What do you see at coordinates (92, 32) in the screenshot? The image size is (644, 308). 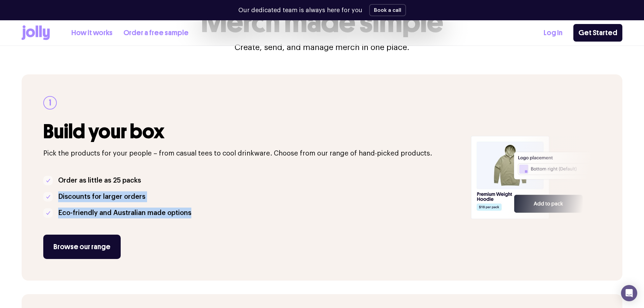 I see `a: How it works` at bounding box center [92, 32].